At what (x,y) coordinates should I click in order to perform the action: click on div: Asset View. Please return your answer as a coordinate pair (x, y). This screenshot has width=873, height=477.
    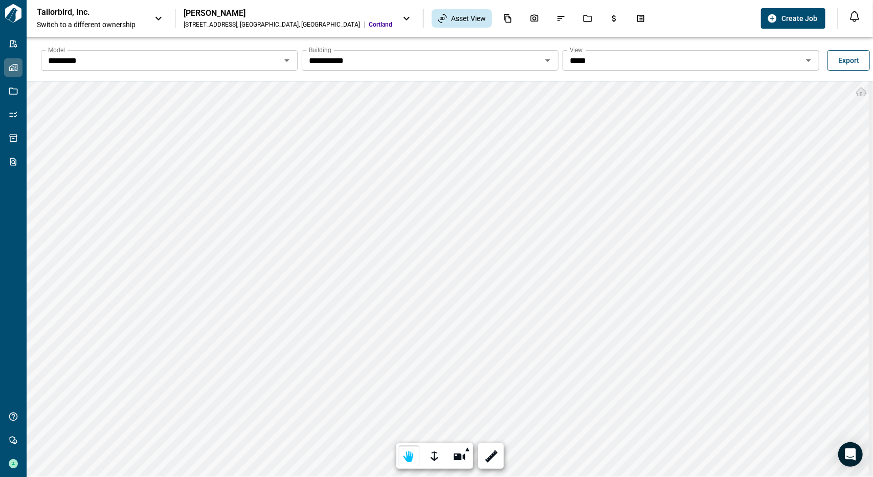
    Looking at the image, I should click on (462, 18).